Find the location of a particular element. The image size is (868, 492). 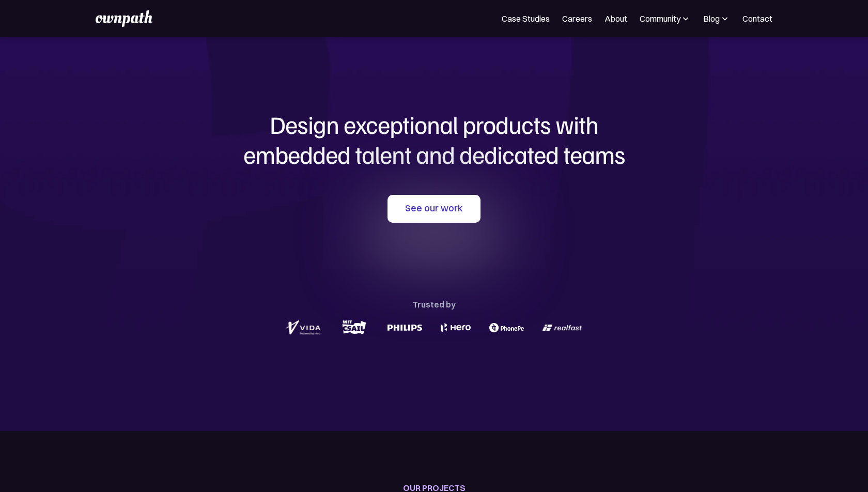

a: Contact is located at coordinates (758, 19).